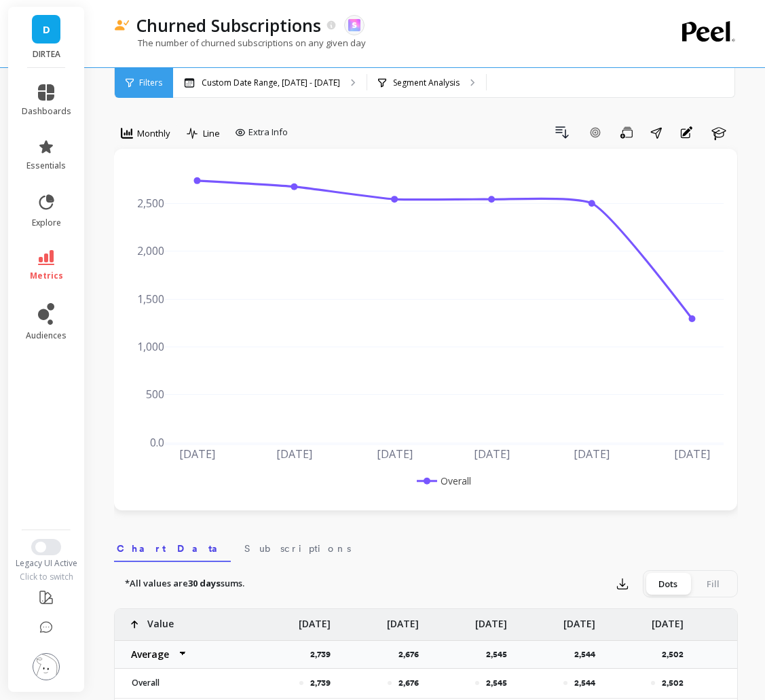  I want to click on p: *All values are sums., so click(185, 584).